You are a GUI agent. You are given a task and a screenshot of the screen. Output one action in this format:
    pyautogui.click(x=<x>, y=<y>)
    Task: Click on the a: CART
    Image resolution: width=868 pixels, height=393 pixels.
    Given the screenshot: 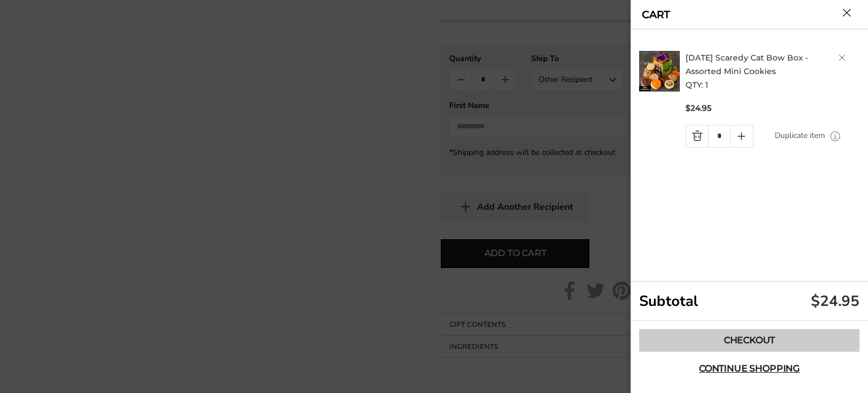 What is the action you would take?
    pyautogui.click(x=656, y=14)
    